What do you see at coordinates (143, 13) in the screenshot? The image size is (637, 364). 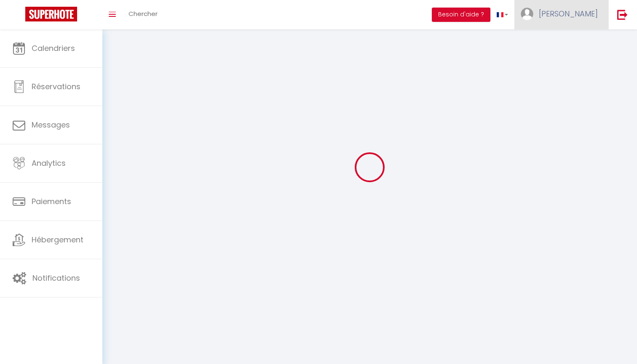 I see `span: Chercher` at bounding box center [143, 13].